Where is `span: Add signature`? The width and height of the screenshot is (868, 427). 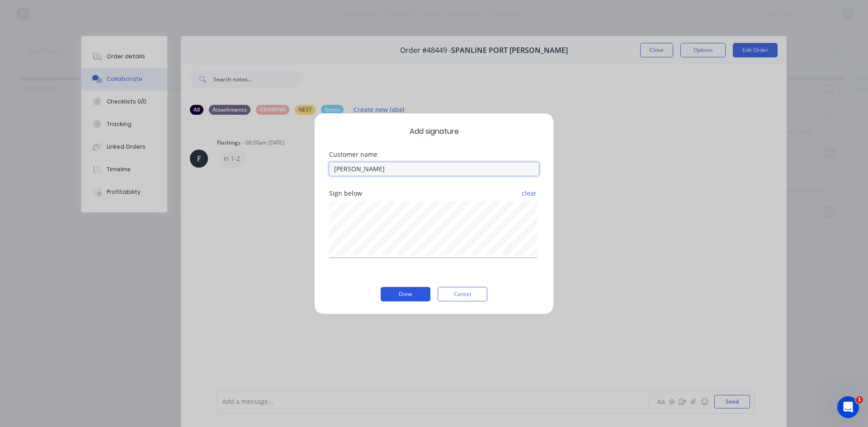
span: Add signature is located at coordinates (434, 132).